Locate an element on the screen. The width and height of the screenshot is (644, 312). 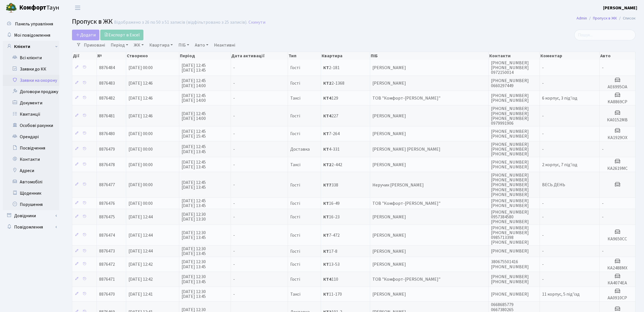
span: 8876472 is located at coordinates (107, 264).